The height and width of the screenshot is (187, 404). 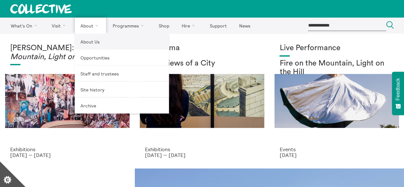 I want to click on a: Opportunities, so click(x=122, y=58).